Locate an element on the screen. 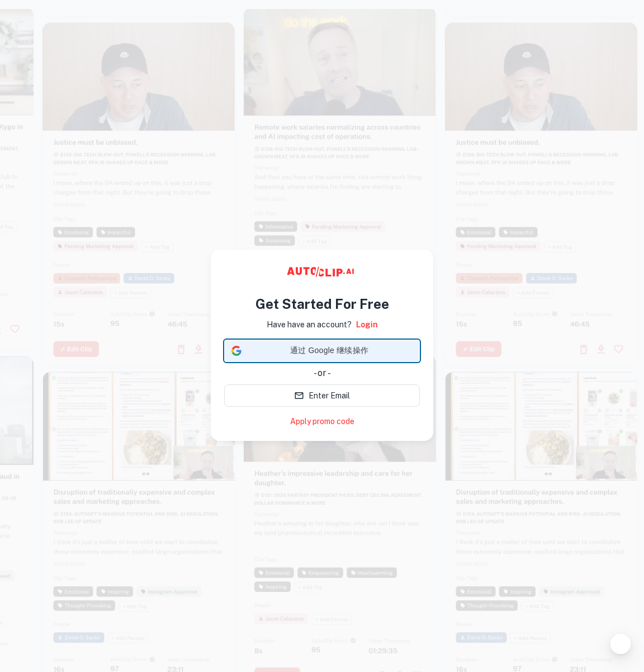 The width and height of the screenshot is (644, 672). div: 通过 Google 继续操作 is located at coordinates (322, 350).